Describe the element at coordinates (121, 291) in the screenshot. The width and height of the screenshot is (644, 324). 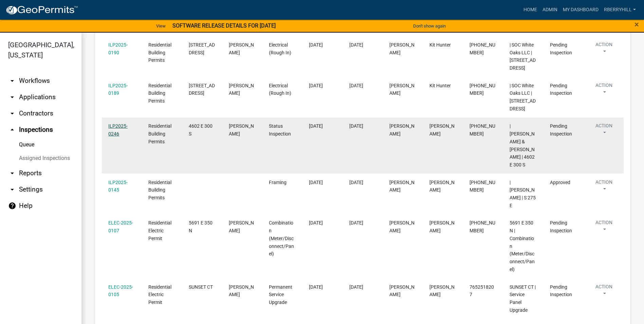
I see `a: ELEC-2025-0105` at that location.